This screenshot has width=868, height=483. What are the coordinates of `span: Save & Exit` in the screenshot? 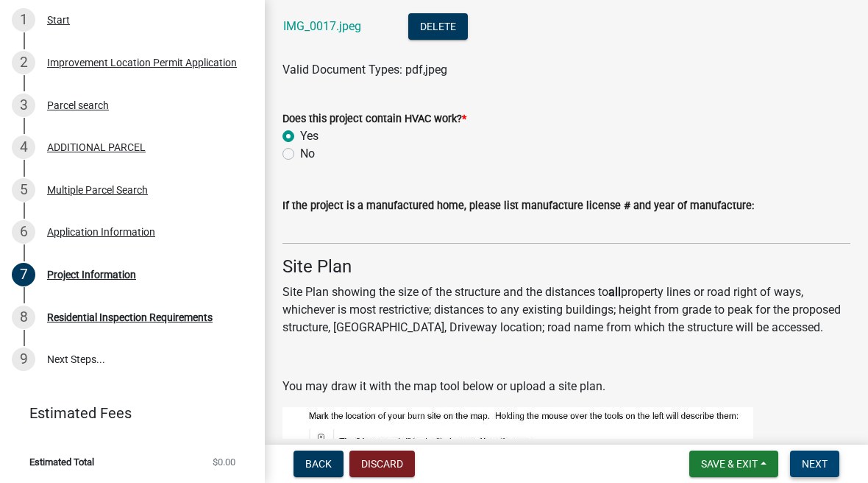 It's located at (729, 464).